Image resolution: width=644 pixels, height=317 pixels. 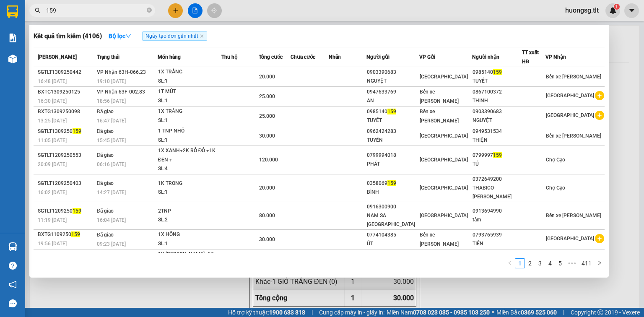 What do you see at coordinates (393, 164) in the screenshot?
I see `div: PHÁT` at bounding box center [393, 164].